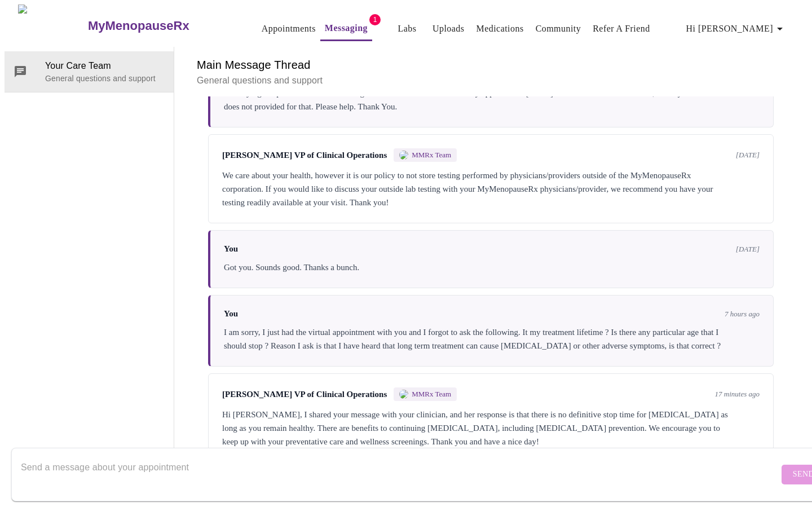  Describe the element at coordinates (289, 28) in the screenshot. I see `a: Appointments` at that location.